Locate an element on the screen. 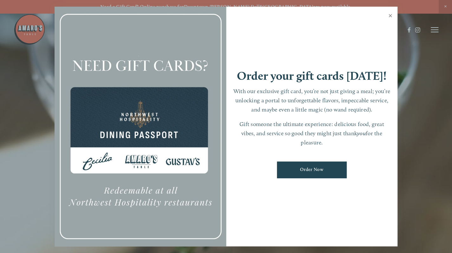 The image size is (452, 253). a: Close is located at coordinates (390, 16).